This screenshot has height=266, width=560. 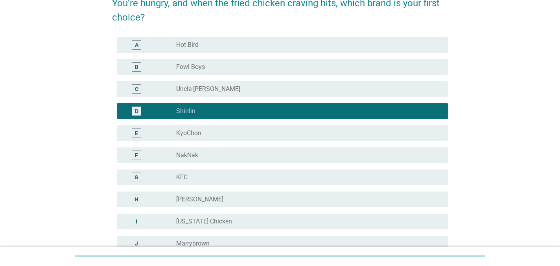 I want to click on div: G, so click(x=137, y=177).